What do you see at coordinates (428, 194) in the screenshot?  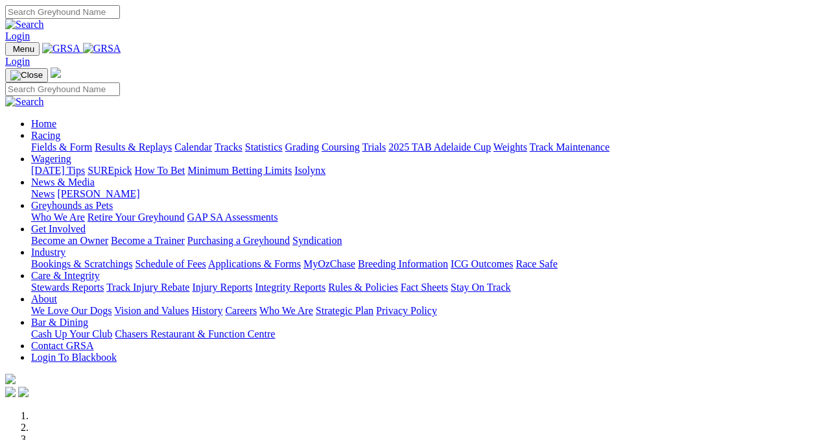 I see `div: News & Media` at bounding box center [428, 194].